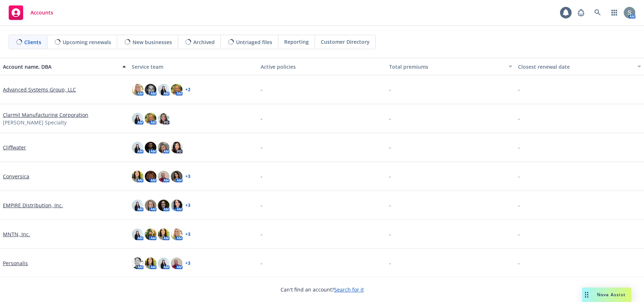 The image size is (644, 302). I want to click on span: Reporting, so click(296, 41).